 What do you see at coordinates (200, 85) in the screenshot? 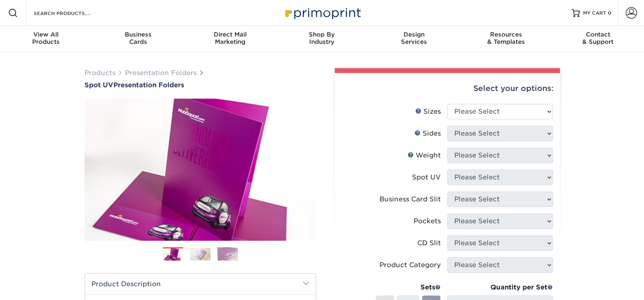
I see `h1: Presentation Folders` at bounding box center [200, 85].